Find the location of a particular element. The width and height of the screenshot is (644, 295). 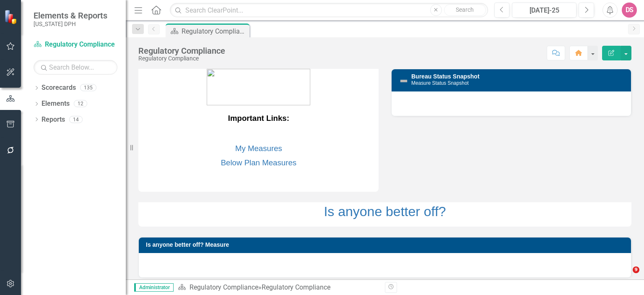

span: Search is located at coordinates (464, 10).